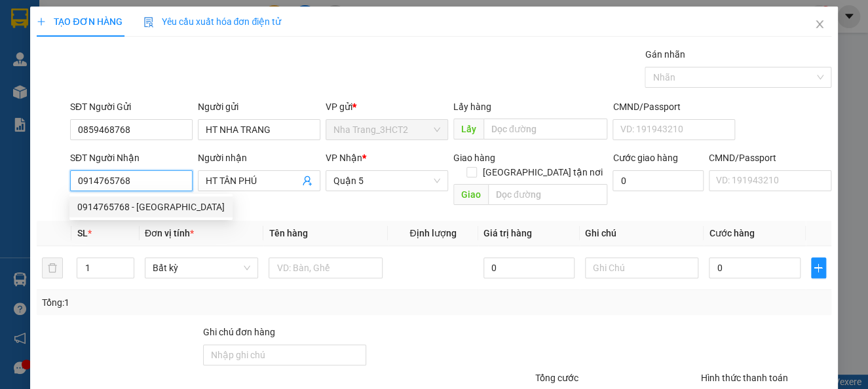  What do you see at coordinates (820, 25) in the screenshot?
I see `button: Close` at bounding box center [820, 25].